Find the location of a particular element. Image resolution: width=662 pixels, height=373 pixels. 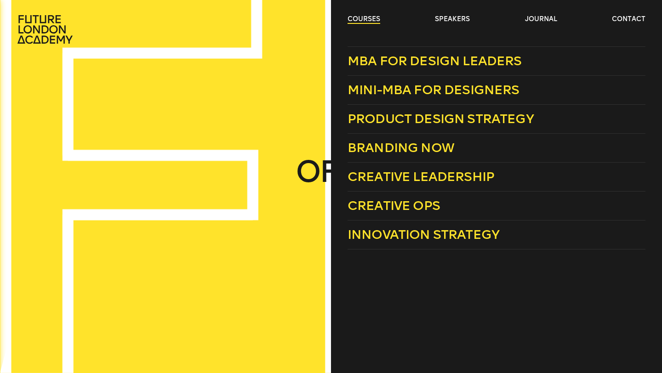

a: journal is located at coordinates (541, 19).